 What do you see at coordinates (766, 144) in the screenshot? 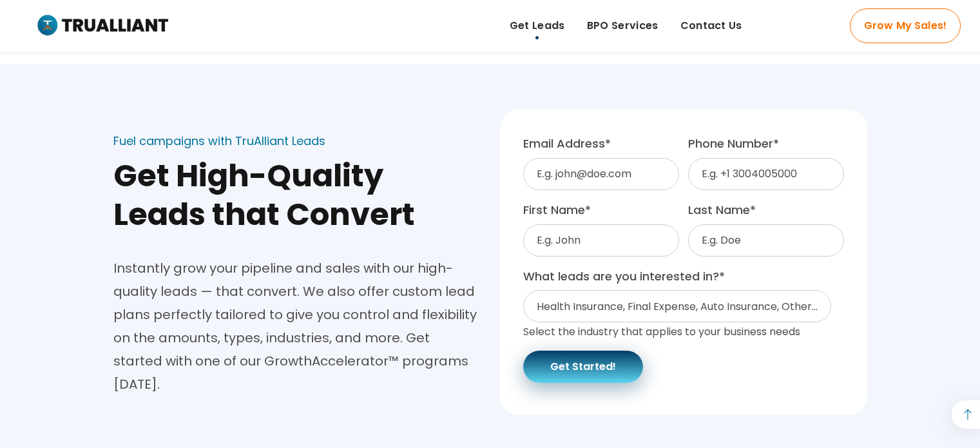
I see `label: Phone Number` at bounding box center [766, 144].